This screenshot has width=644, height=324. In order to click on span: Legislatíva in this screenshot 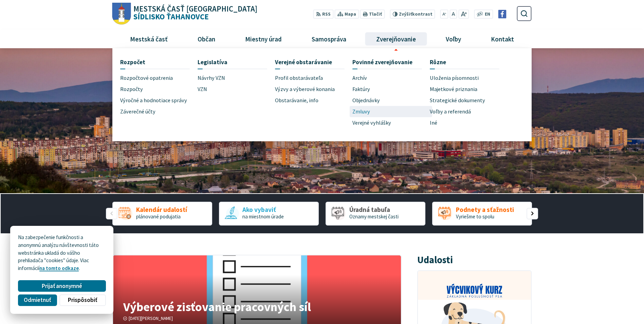, I will do `click(213, 62)`.